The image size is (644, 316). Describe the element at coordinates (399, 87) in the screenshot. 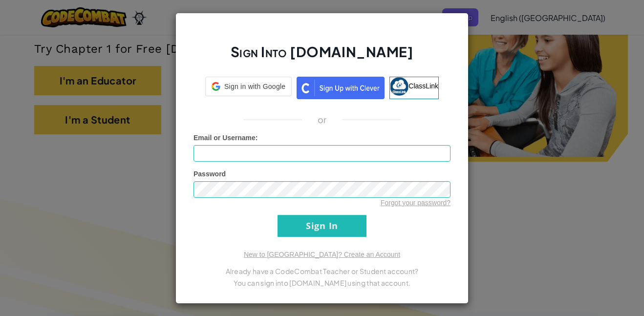

I see `img: classlink-logo-small.png` at that location.